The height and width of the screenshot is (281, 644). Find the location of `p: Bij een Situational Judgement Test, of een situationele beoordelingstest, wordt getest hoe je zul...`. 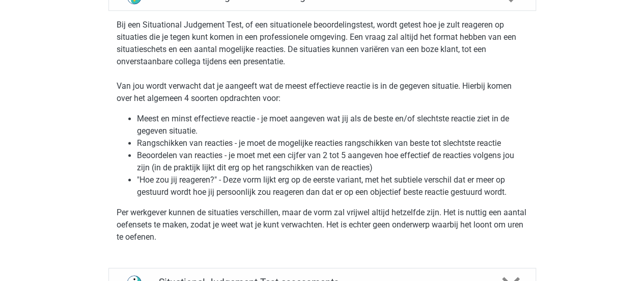

p: Bij een Situational Judgement Test, of een situationele beoordelingstest, wordt getest hoe je zul... is located at coordinates (323, 62).